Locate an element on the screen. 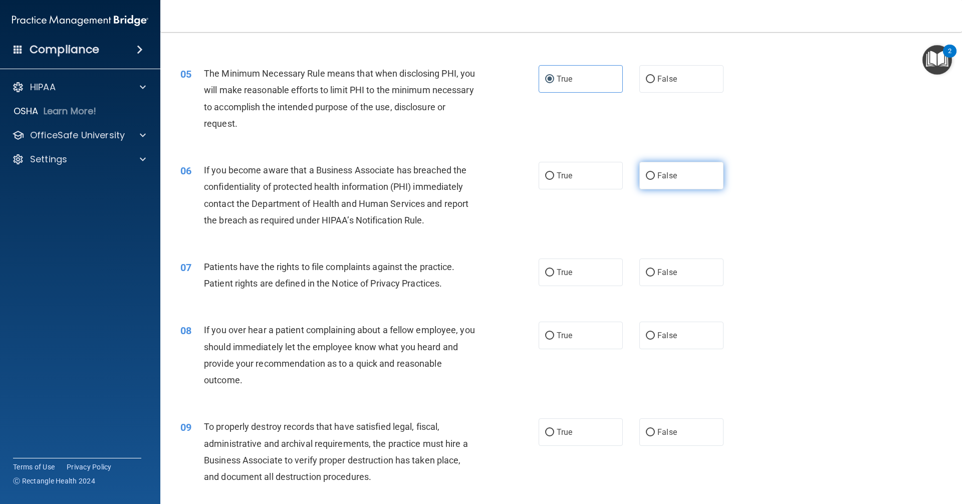 Image resolution: width=962 pixels, height=504 pixels. p: Learn More! is located at coordinates (70, 111).